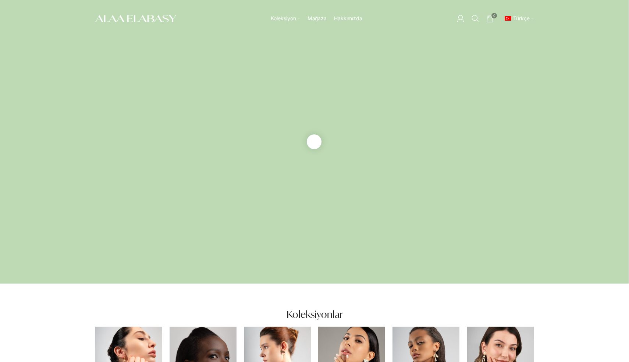 The height and width of the screenshot is (362, 629). Describe the element at coordinates (518, 18) in the screenshot. I see `div: İkincil navigasyon` at that location.